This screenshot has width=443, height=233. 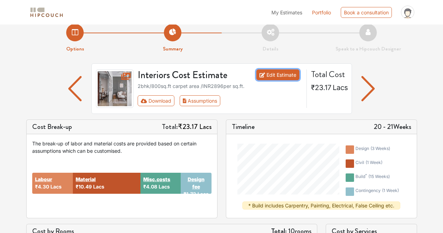 What do you see at coordinates (75, 49) in the screenshot?
I see `strong: Options` at bounding box center [75, 49].